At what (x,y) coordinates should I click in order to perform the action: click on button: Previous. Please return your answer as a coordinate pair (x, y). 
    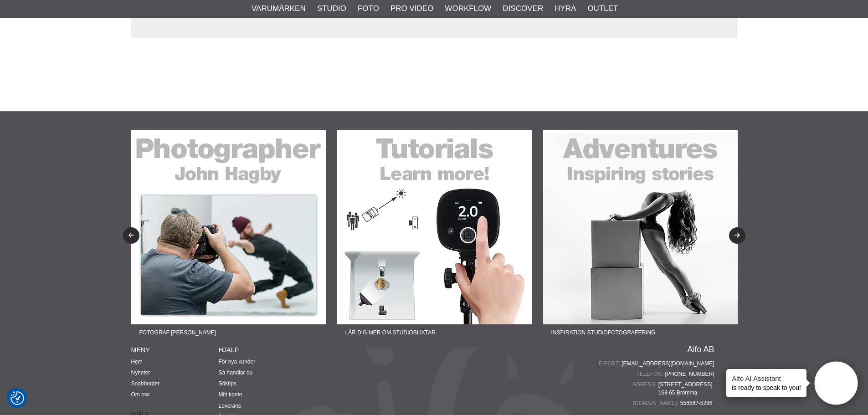
    Looking at the image, I should click on (131, 235).